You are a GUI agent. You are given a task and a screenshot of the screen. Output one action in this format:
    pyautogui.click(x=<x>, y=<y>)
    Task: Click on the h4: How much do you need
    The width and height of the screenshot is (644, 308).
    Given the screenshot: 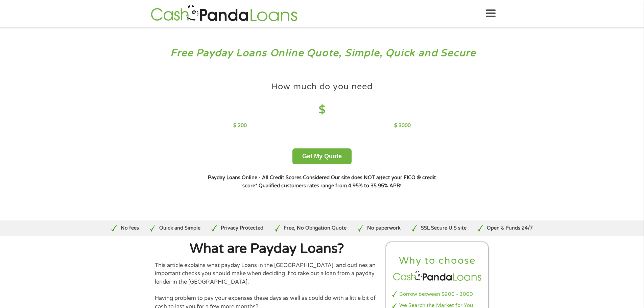 What is the action you would take?
    pyautogui.click(x=322, y=87)
    